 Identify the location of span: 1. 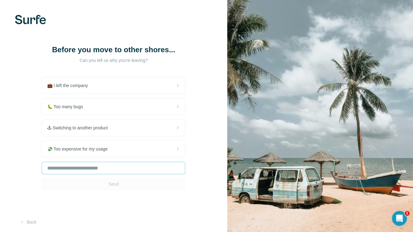
(407, 213).